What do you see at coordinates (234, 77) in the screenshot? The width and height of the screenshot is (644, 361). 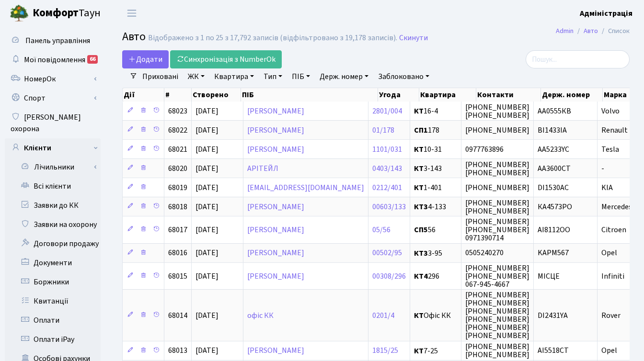 I see `a: Квартира` at bounding box center [234, 77].